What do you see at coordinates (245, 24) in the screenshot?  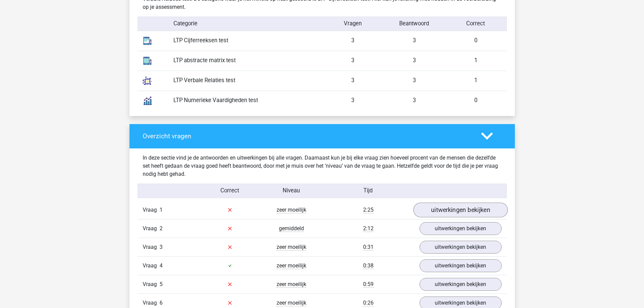 I see `div: Categorie` at bounding box center [245, 24].